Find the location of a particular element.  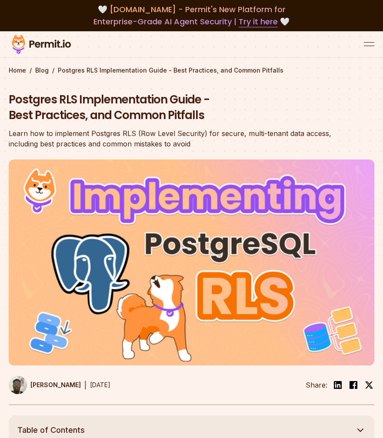

img: facebook is located at coordinates (353, 385).